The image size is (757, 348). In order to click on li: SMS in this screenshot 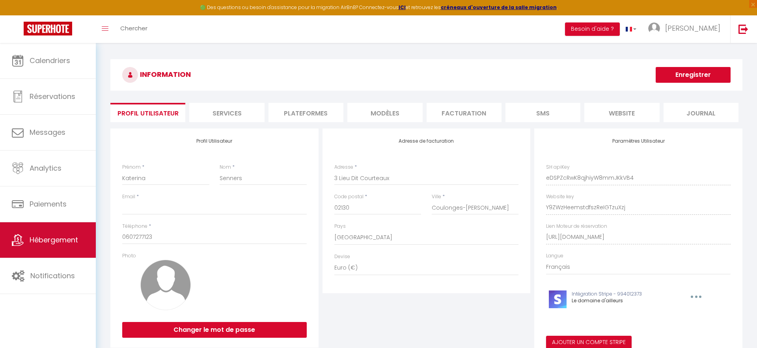, I will do `click(543, 112)`.